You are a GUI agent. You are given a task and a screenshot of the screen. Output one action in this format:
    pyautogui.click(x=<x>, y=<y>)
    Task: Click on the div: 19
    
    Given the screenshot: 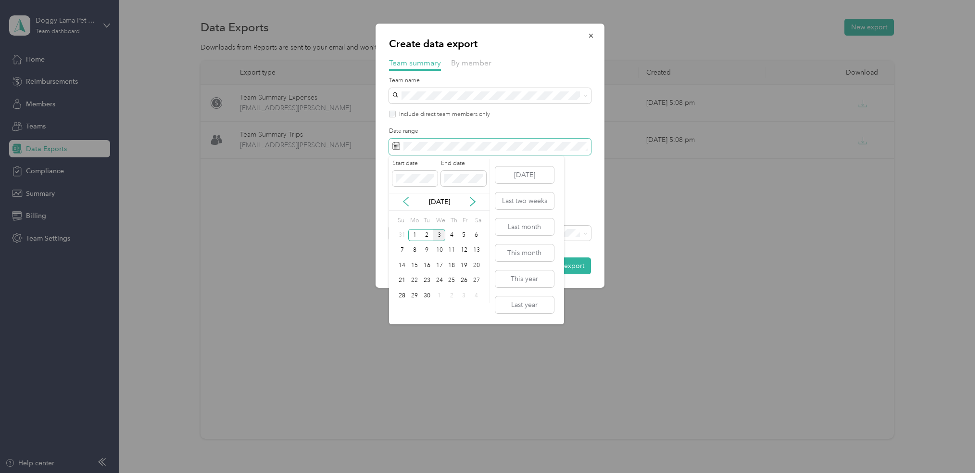 What is the action you would take?
    pyautogui.click(x=464, y=265)
    